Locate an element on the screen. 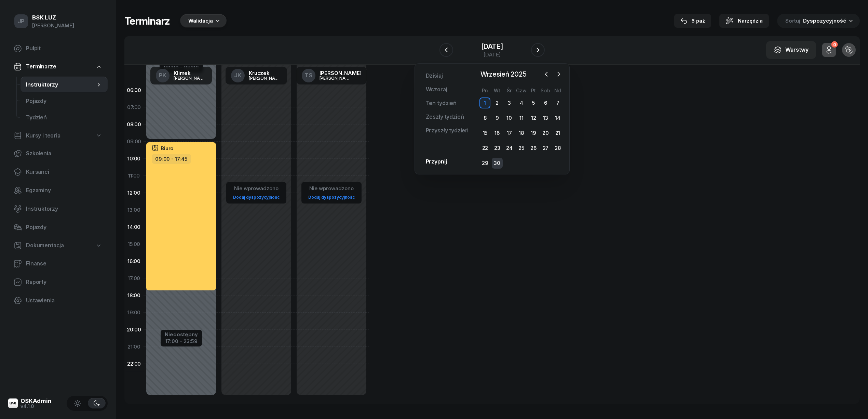 Image resolution: width=868 pixels, height=419 pixels. a: Pulpit is located at coordinates (58, 48).